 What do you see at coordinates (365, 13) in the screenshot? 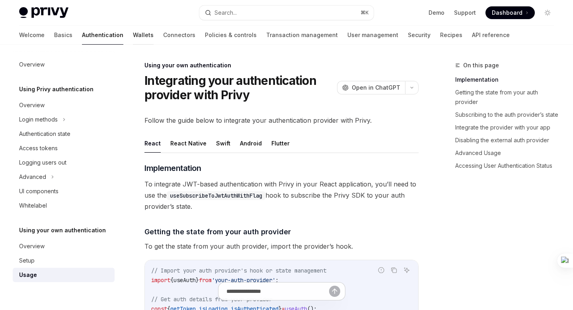
I see `span: ⌘ K` at bounding box center [365, 13].